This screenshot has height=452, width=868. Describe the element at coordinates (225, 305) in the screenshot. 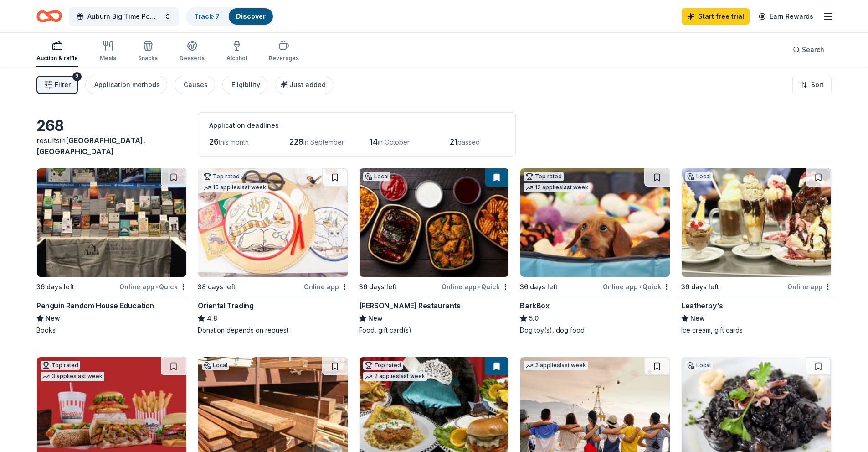

I see `div: Oriental Trading` at that location.